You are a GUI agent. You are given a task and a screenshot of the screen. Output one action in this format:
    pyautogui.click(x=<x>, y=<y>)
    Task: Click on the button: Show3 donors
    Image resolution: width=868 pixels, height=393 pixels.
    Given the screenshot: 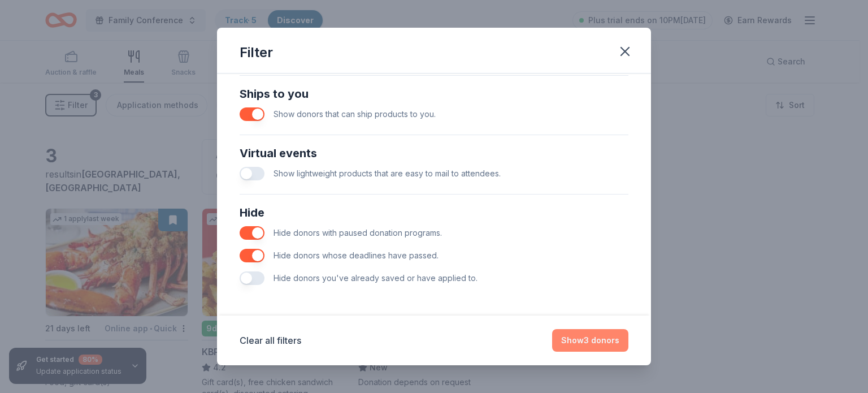 What is the action you would take?
    pyautogui.click(x=590, y=341)
    